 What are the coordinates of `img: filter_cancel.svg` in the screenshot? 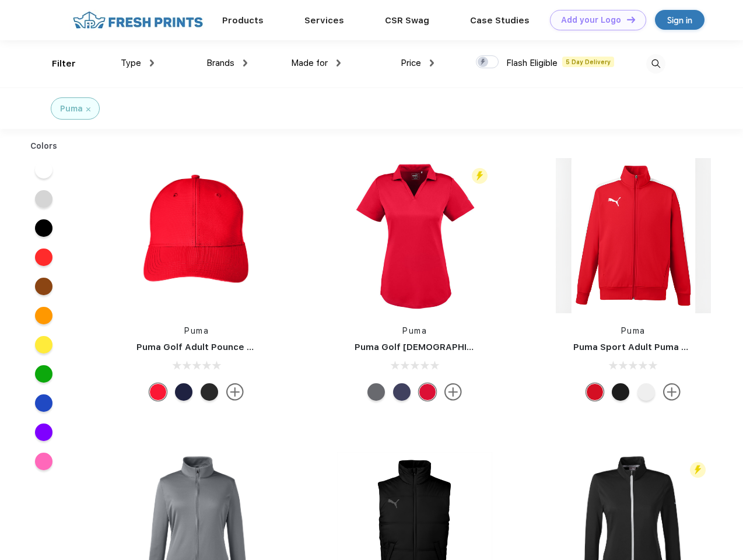 It's located at (88, 109).